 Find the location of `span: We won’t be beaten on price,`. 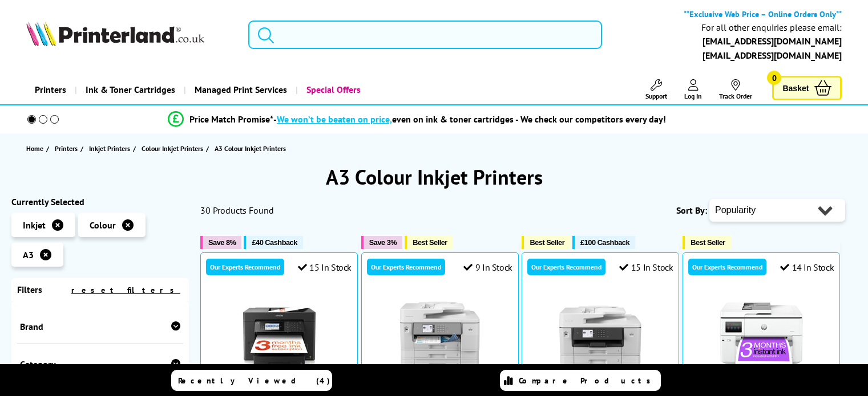

span: We won’t be beaten on price, is located at coordinates (334, 119).